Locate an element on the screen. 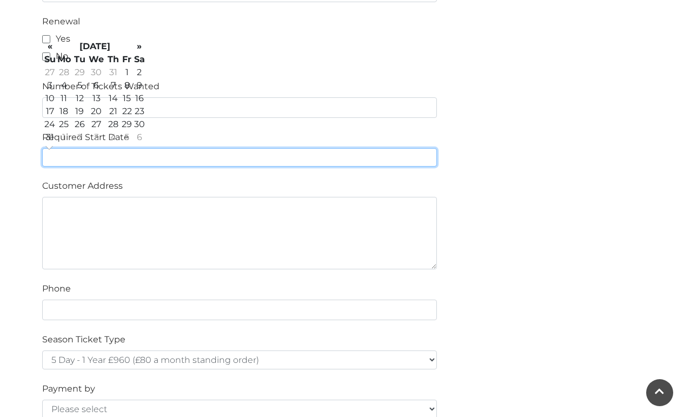  label: Customer Address is located at coordinates (82, 186).